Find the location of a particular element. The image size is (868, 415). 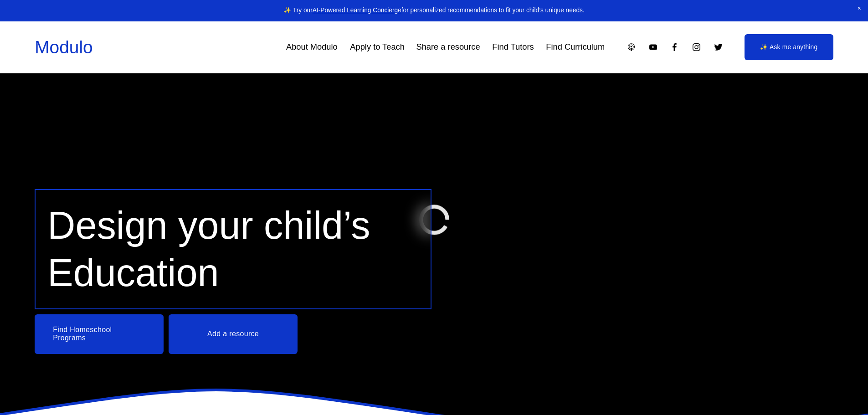

a: Find Tutors is located at coordinates (513, 47).